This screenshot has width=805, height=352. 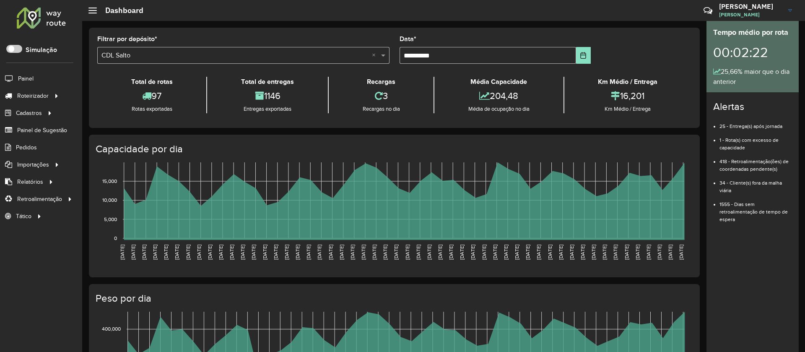 I want to click on text: 400,000, so click(x=111, y=329).